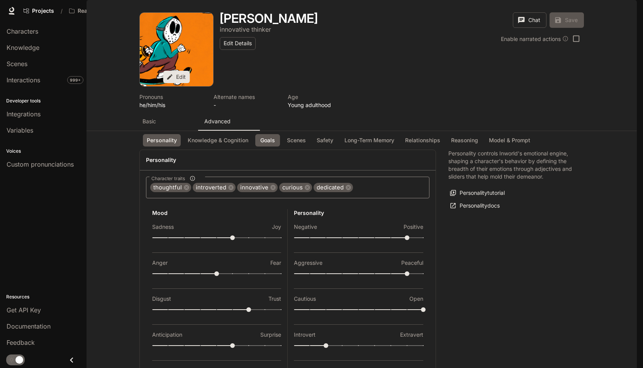  I want to click on button: Character traits, so click(192, 178).